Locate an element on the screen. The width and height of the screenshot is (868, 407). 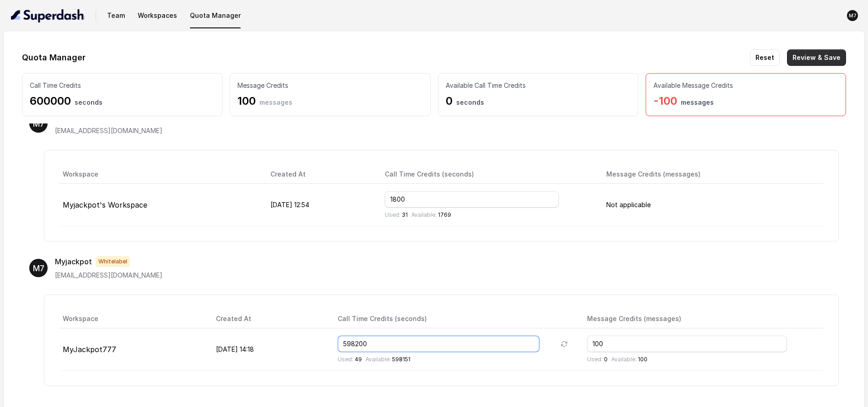
button: Review & Save is located at coordinates (816, 57).